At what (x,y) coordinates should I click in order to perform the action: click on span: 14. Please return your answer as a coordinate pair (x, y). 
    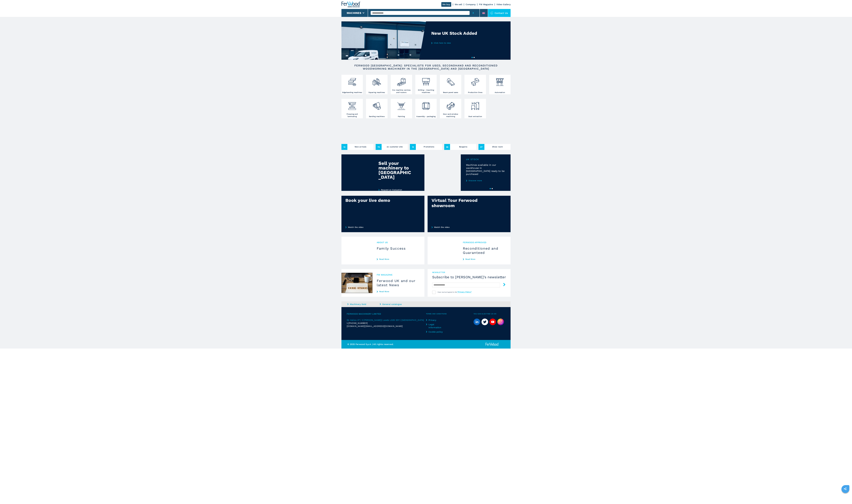
    Looking at the image, I should click on (344, 146).